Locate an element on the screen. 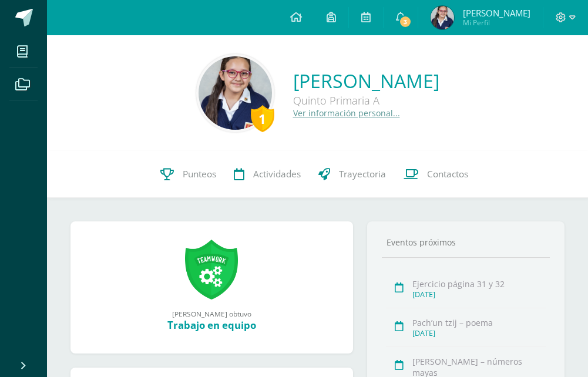 The width and height of the screenshot is (588, 377). div: Quinto Primaria A is located at coordinates (367, 100).